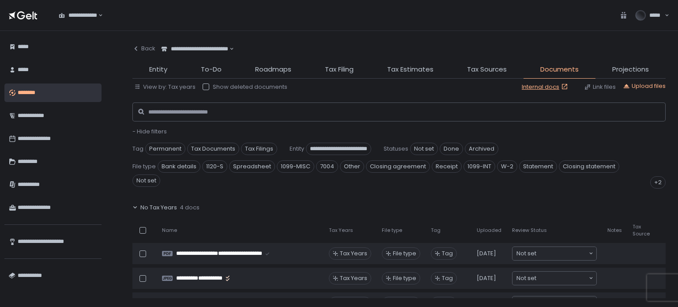 This screenshot has height=307, width=678. I want to click on span: 1099-INT, so click(480, 167).